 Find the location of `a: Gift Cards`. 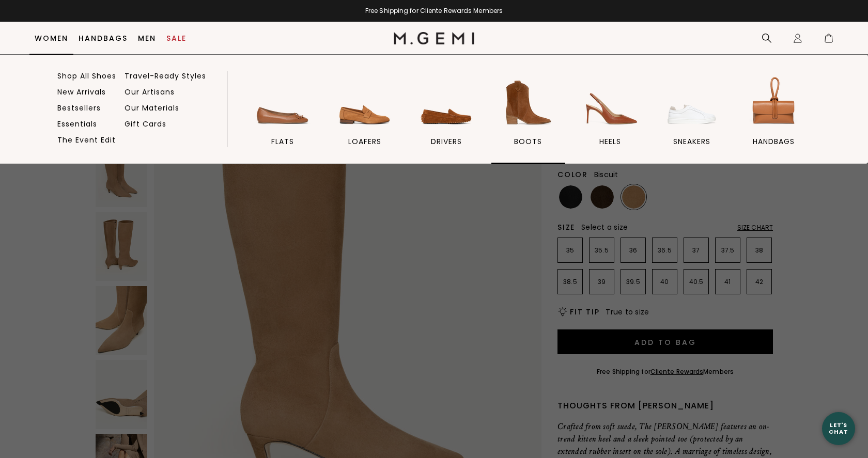

a: Gift Cards is located at coordinates (145, 124).